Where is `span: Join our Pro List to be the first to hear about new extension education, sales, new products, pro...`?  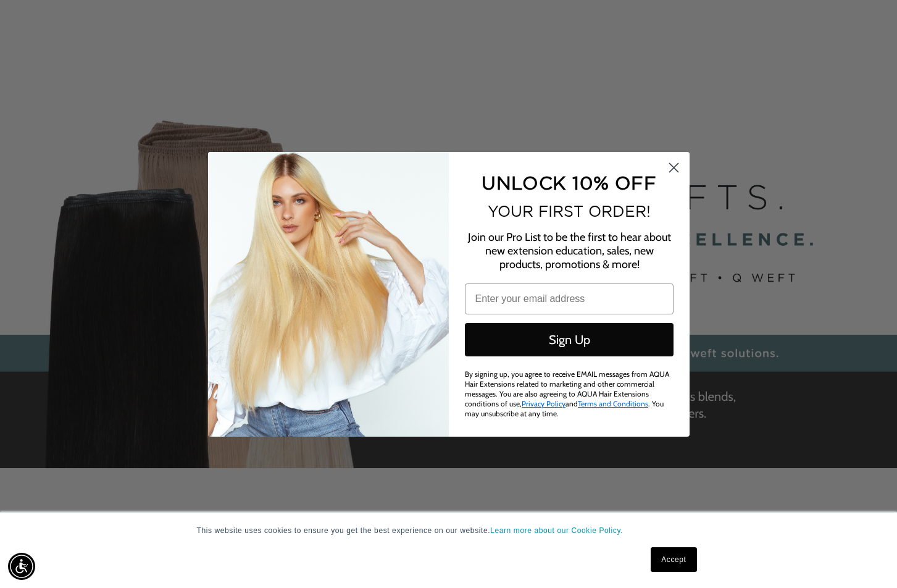
span: Join our Pro List to be the first to hear about new extension education, sales, new products, pro... is located at coordinates (569, 250).